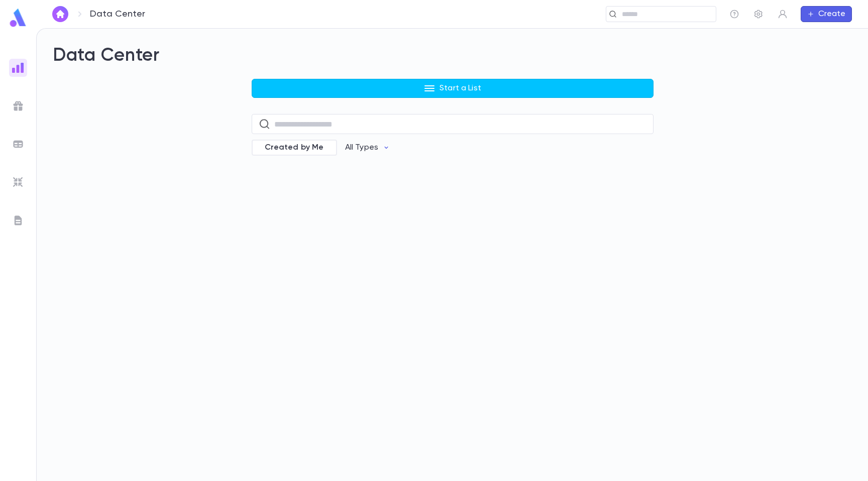 This screenshot has width=868, height=481. Describe the element at coordinates (453, 56) in the screenshot. I see `h2: Data Center` at that location.